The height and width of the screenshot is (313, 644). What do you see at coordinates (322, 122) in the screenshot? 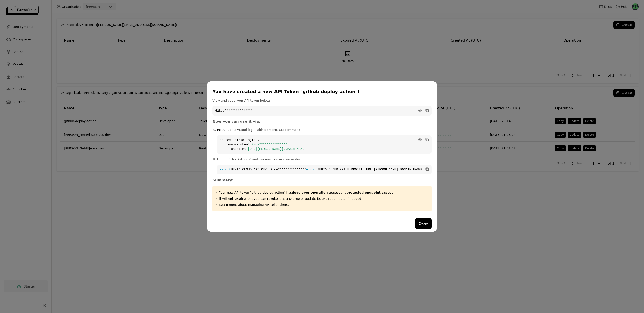
I see `h3: Now you can use it via:` at bounding box center [322, 122].